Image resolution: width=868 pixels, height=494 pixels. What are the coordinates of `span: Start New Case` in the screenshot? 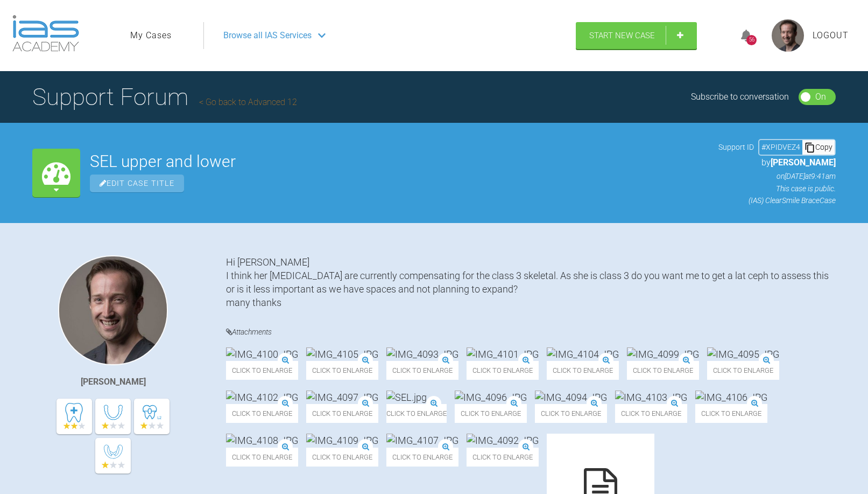 It's located at (622, 36).